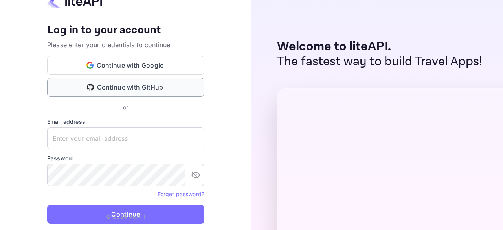  What do you see at coordinates (126, 216) in the screenshot?
I see `p: © 2025 liteAPI` at bounding box center [126, 216].